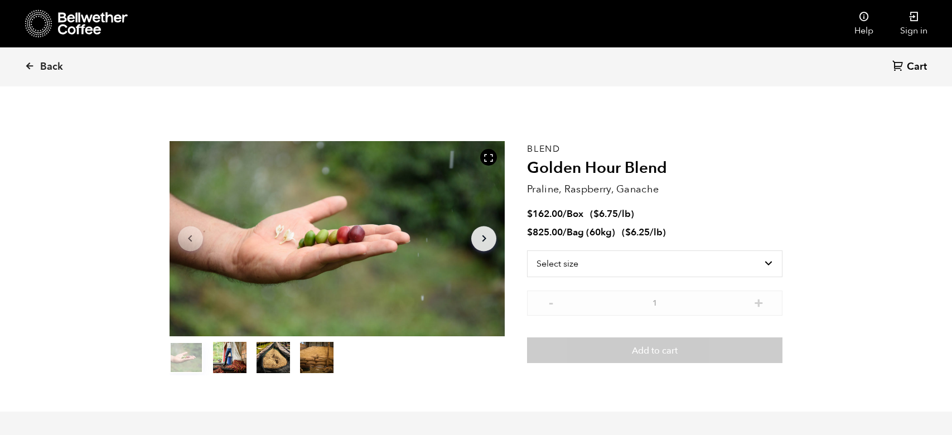 The image size is (952, 435). I want to click on bdi: 6.25, so click(637, 232).